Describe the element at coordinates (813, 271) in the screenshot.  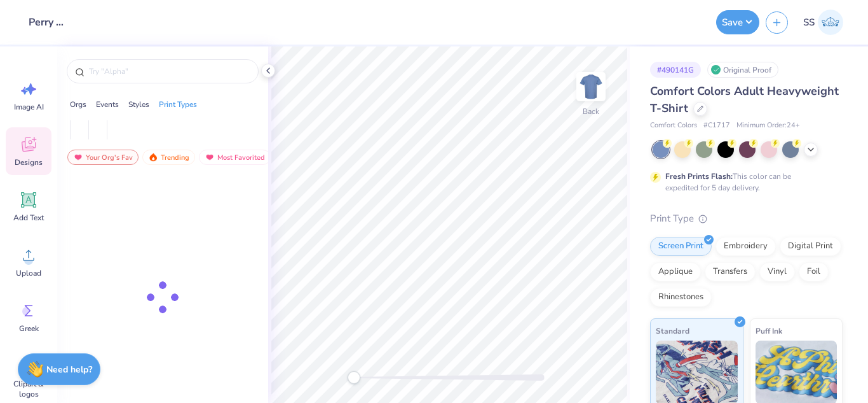
I see `div: Foil` at that location.